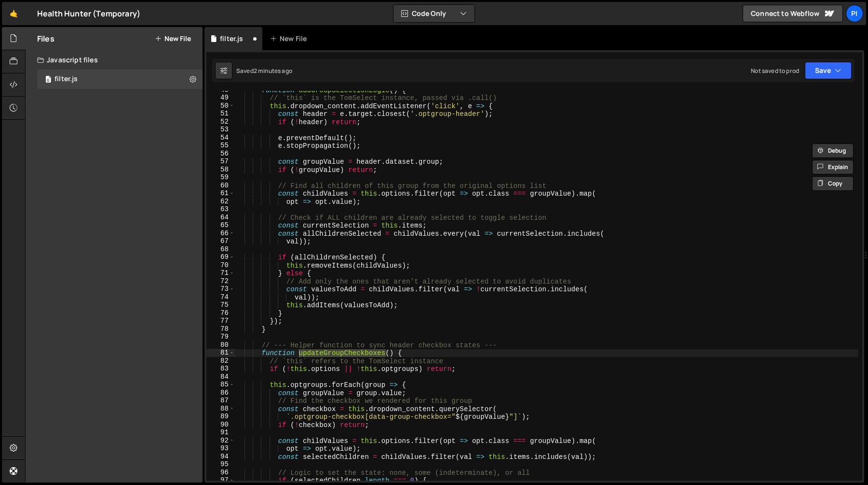 The height and width of the screenshot is (485, 868). I want to click on div: 82, so click(221, 361).